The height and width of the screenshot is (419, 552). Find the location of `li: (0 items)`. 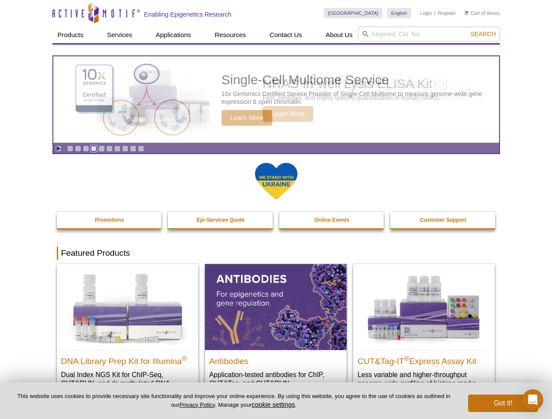

li: (0 items) is located at coordinates (482, 13).